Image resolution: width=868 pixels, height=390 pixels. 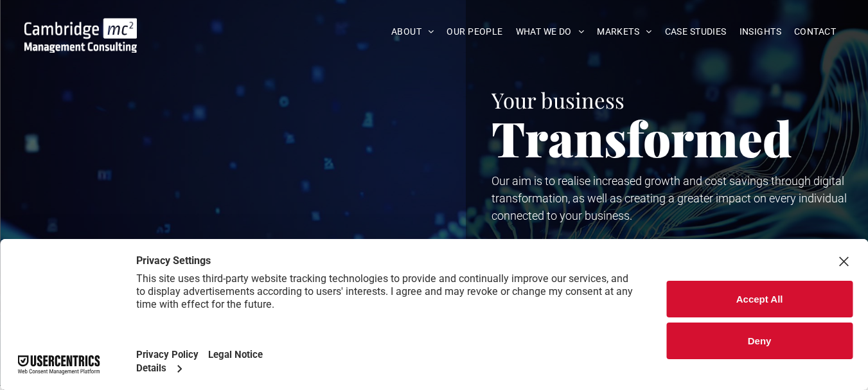 What do you see at coordinates (81, 36) in the screenshot?
I see `img: Go to Homepage` at bounding box center [81, 36].